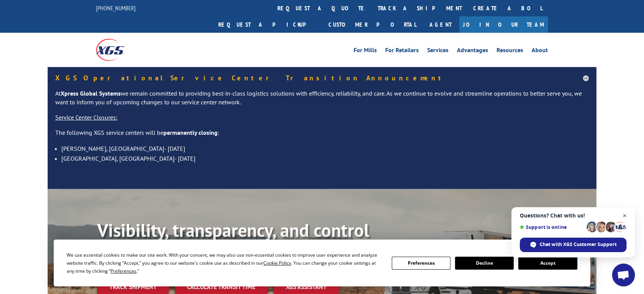 This screenshot has height=294, width=644. What do you see at coordinates (224, 263) in the screenshot?
I see `div: We use essential cookies to make our site work. With your consent, we may also use non-essential ...` at bounding box center [224, 263].